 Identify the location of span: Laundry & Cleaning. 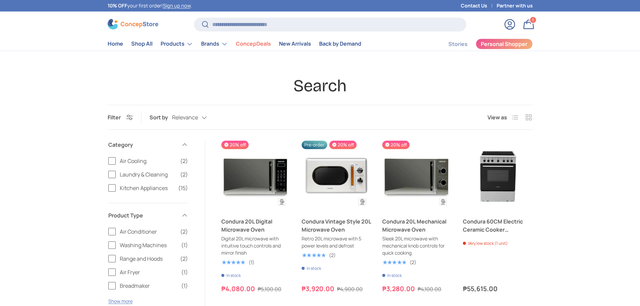
(148, 174).